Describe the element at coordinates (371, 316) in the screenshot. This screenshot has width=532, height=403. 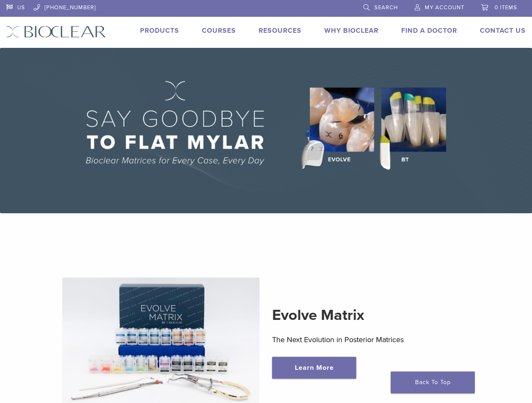
I see `h2: Evolve Matrix` at that location.